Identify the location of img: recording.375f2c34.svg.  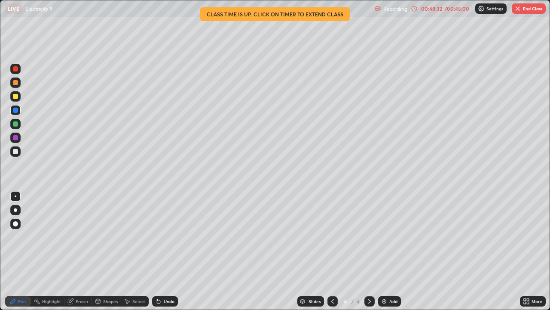
(378, 9).